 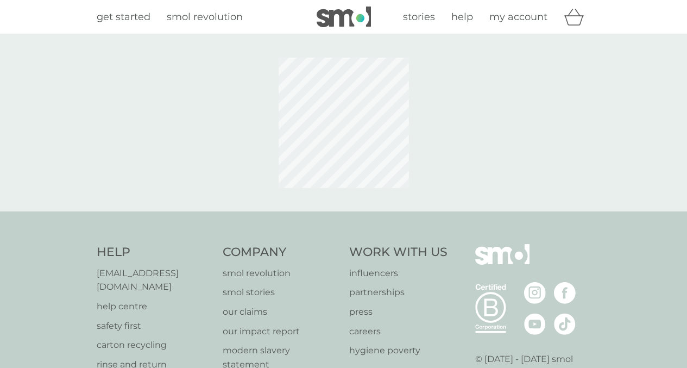 I want to click on a: press, so click(x=398, y=312).